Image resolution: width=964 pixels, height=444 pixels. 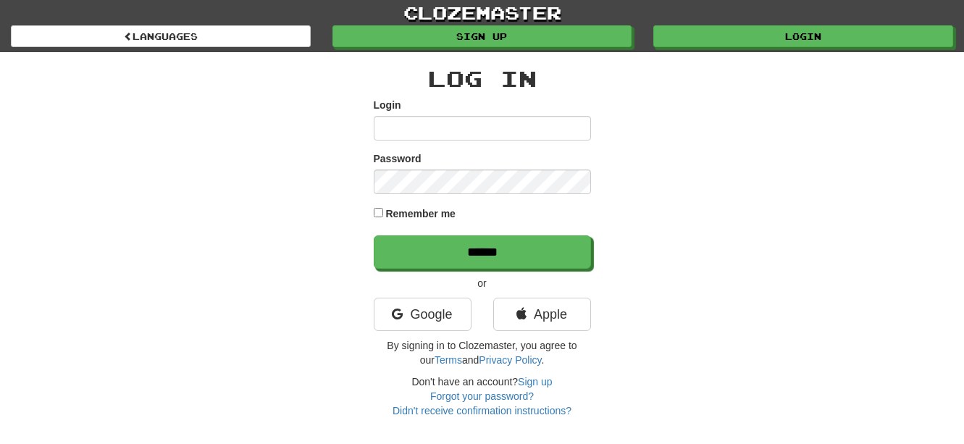 What do you see at coordinates (448, 360) in the screenshot?
I see `a: Terms` at bounding box center [448, 360].